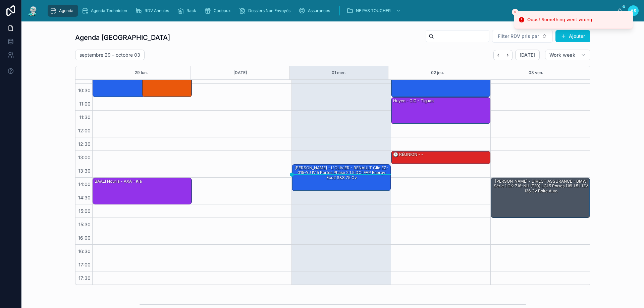 The height and width of the screenshot is (308, 644). Describe the element at coordinates (84, 90) in the screenshot. I see `span: 10:30` at that location.